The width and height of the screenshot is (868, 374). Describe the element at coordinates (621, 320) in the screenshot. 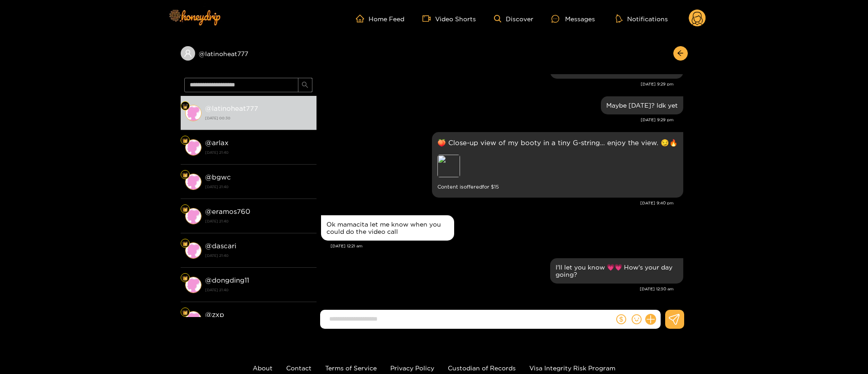

I see `span: dollar` at that location.